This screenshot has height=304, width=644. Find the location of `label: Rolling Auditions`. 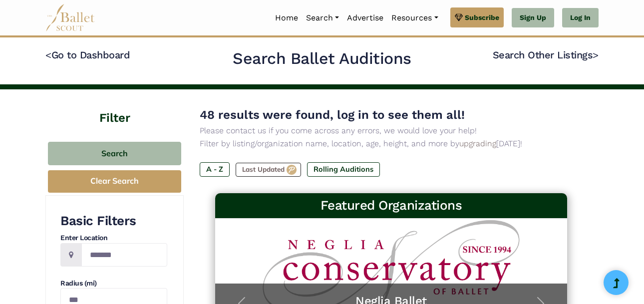

label: Rolling Auditions is located at coordinates (344, 169).